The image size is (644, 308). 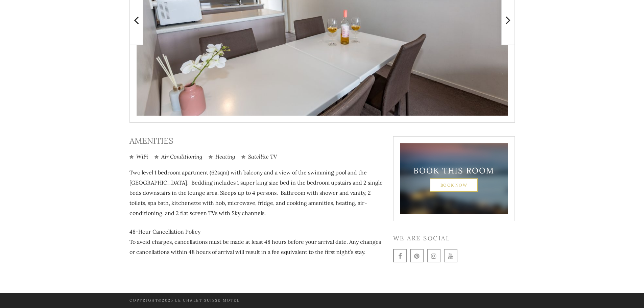 I want to click on li: Heating, so click(x=222, y=157).